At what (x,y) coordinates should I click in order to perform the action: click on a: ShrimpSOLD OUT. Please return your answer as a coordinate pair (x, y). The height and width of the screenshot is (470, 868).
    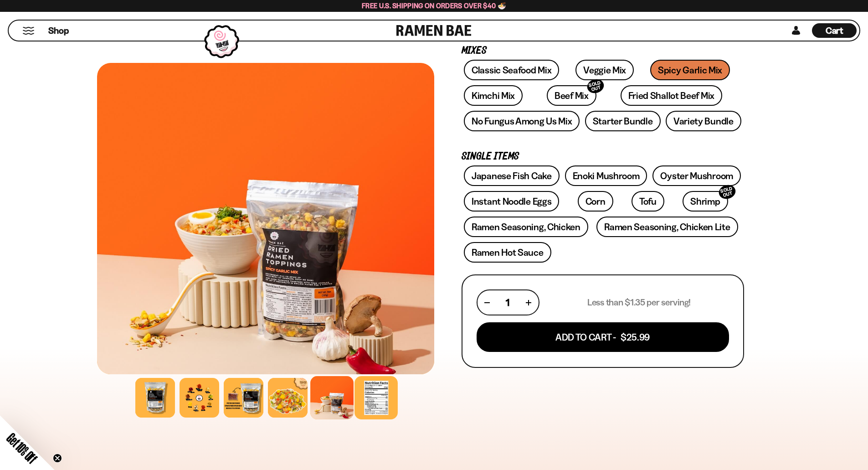
    Looking at the image, I should click on (705, 201).